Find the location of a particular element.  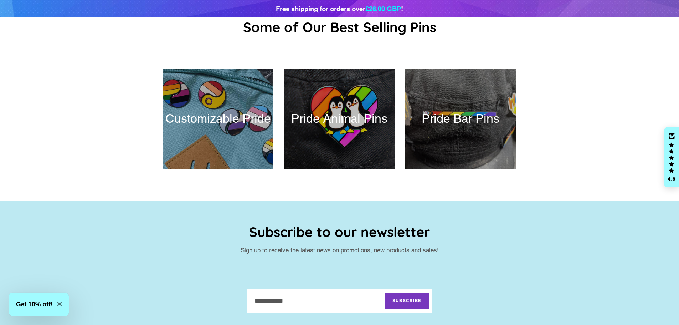

a: Pride Bar Pins is located at coordinates (461, 119).